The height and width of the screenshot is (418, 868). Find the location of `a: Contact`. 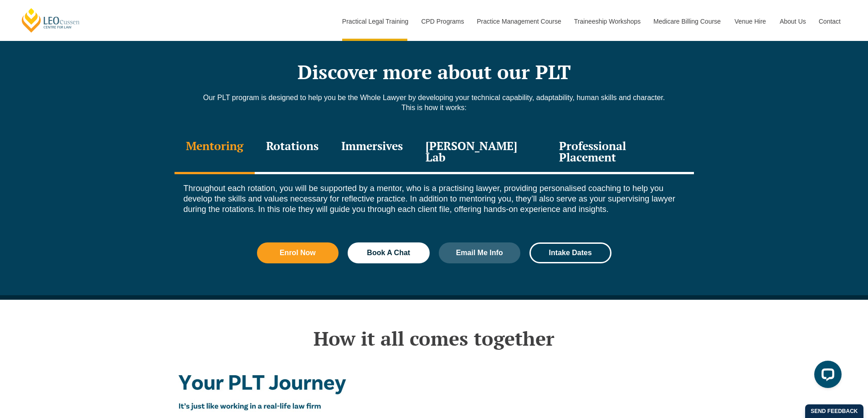

a: Contact is located at coordinates (830, 21).